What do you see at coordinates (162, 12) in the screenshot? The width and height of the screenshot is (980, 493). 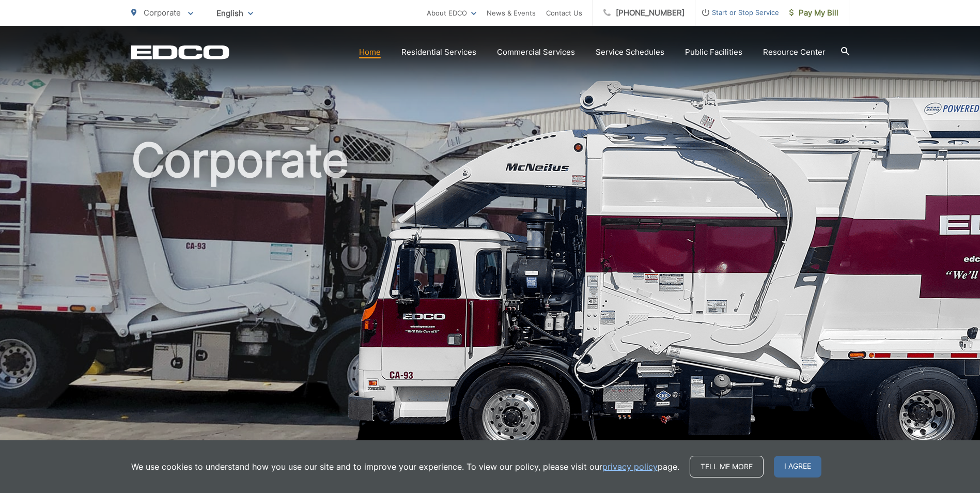 I see `span: Corporate` at bounding box center [162, 12].